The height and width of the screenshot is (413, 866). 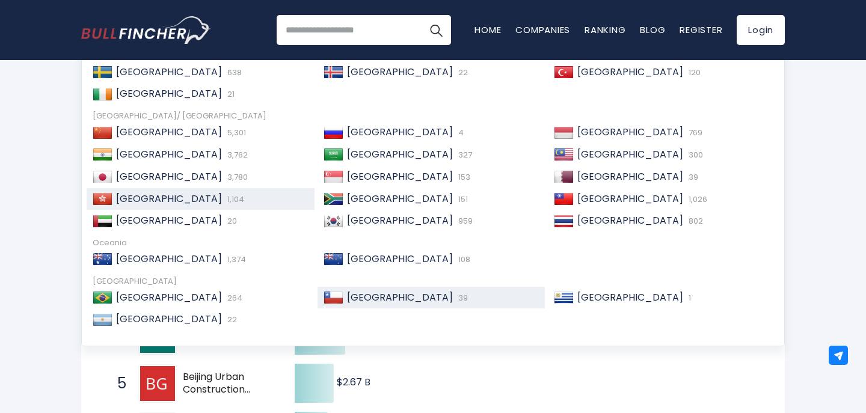 What do you see at coordinates (688, 298) in the screenshot?
I see `span: 1` at bounding box center [688, 298].